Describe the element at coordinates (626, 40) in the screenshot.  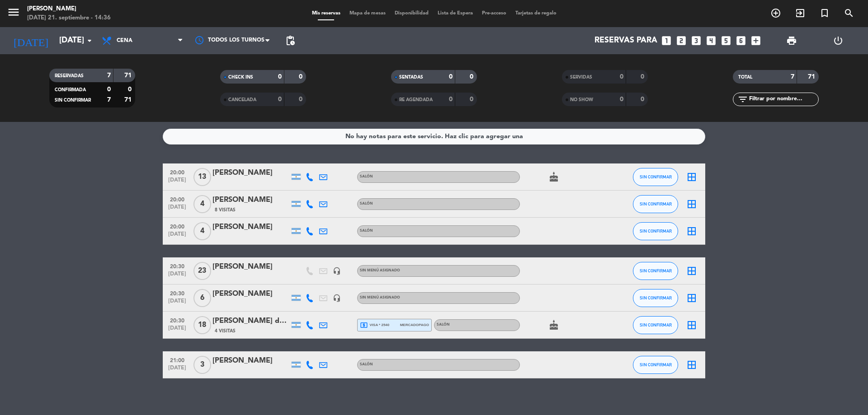
I see `span: Reservas para` at that location.